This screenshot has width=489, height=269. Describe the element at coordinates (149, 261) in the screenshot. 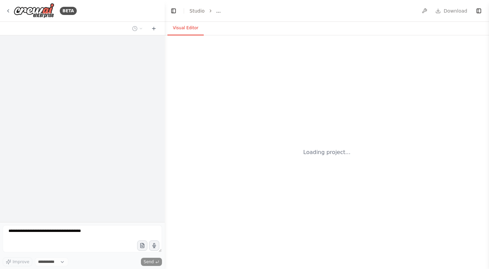

I see `span: Send` at that location.